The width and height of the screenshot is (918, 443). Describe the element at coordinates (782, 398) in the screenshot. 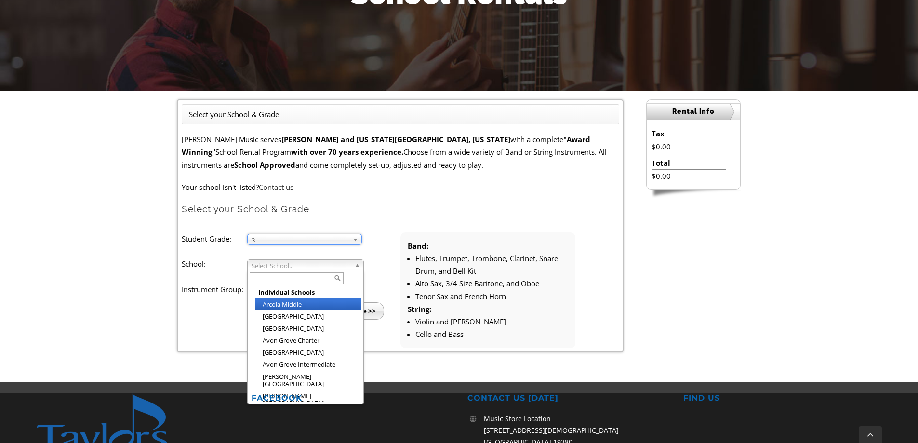

I see `h2: FIND US` at that location.